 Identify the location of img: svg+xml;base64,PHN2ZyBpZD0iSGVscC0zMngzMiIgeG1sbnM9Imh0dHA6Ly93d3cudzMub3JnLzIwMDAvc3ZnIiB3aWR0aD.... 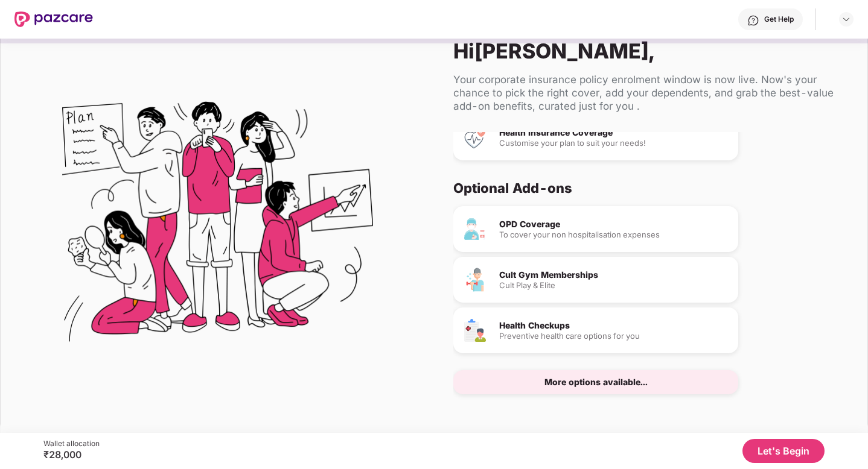
(753, 20).